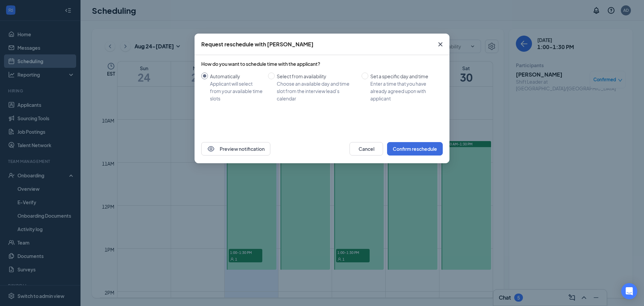 The width and height of the screenshot is (644, 306). I want to click on div: Open Intercom Messenger, so click(629, 291).